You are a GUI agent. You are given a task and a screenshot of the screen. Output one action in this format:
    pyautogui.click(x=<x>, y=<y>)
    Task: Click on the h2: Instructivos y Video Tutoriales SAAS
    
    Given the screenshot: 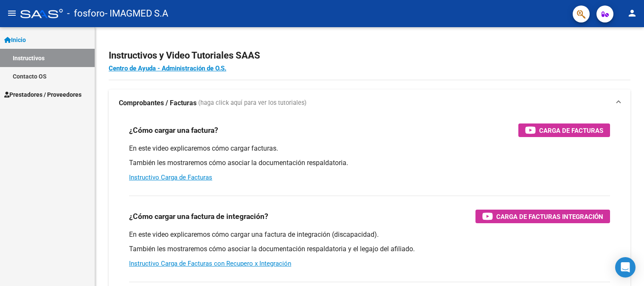 What is the action you would take?
    pyautogui.click(x=370, y=56)
    